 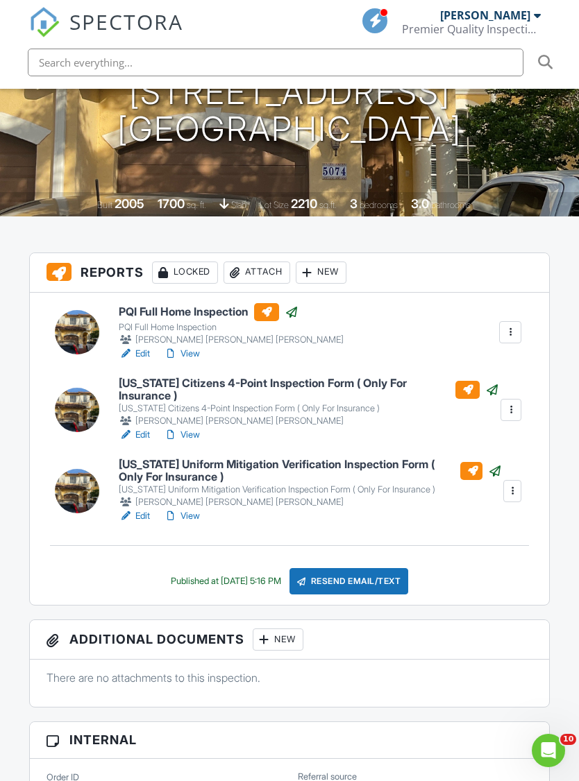 I want to click on a: SPECTORA, so click(x=106, y=33).